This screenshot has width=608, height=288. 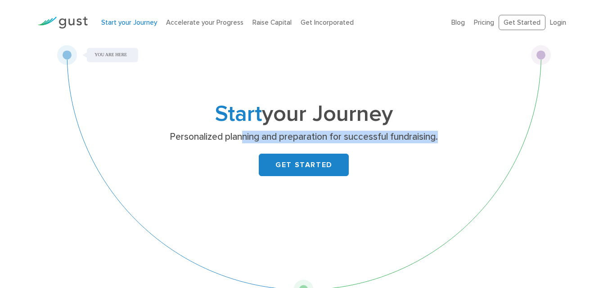 I want to click on a: Get Incorporated, so click(x=327, y=22).